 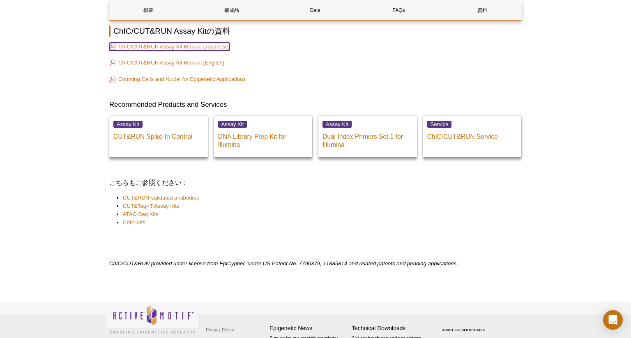 I want to click on a: 構成品, so click(x=232, y=10).